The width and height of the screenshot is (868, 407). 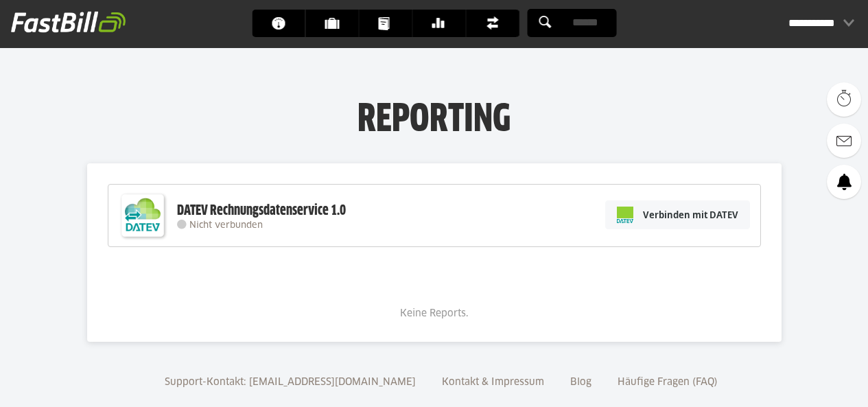 What do you see at coordinates (677, 215) in the screenshot?
I see `a: Verbinden mit DATEV` at bounding box center [677, 215].